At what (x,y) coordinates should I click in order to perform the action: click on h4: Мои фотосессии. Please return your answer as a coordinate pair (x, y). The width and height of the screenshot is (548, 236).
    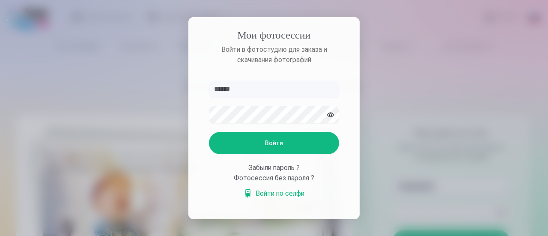
    Looking at the image, I should click on (274, 37).